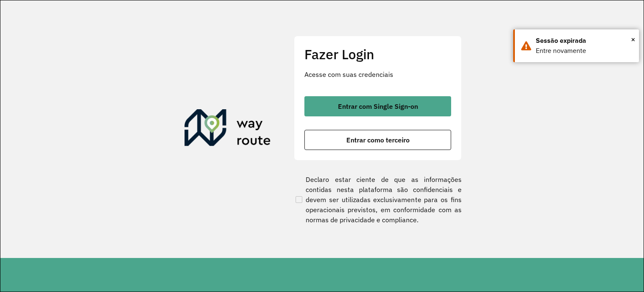  I want to click on label: Declaro estar ciente de que as informações contidas nesta plataforma são confidenciais e devem se..., so click(378, 199).